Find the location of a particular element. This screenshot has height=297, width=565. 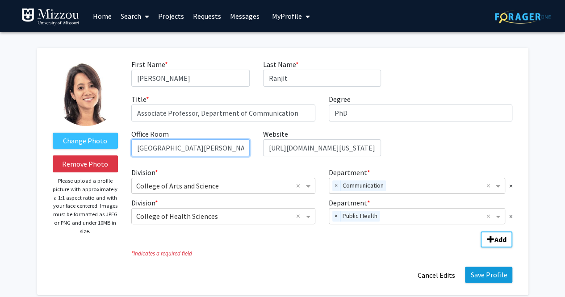

a: Projects is located at coordinates (171, 16).